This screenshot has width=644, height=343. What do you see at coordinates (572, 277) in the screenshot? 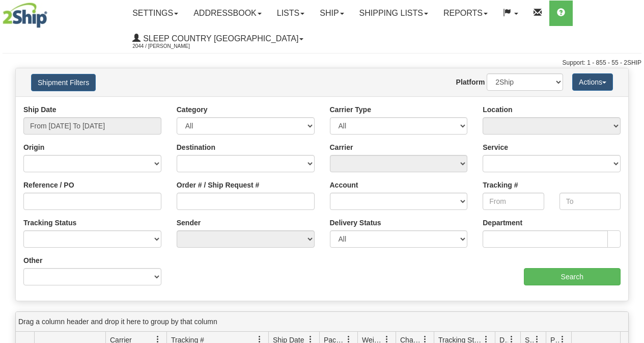
I see `input: Search` at bounding box center [572, 277].